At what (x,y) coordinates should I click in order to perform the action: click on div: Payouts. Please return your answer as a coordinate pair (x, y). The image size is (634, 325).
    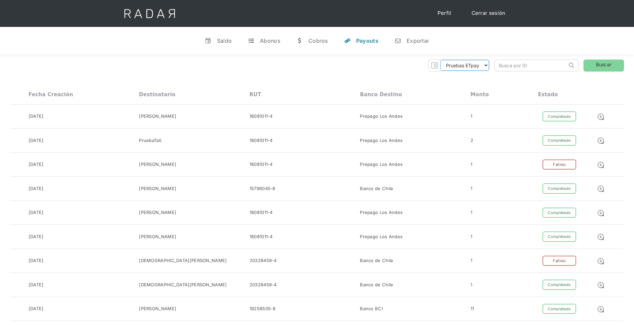
    Looking at the image, I should click on (367, 41).